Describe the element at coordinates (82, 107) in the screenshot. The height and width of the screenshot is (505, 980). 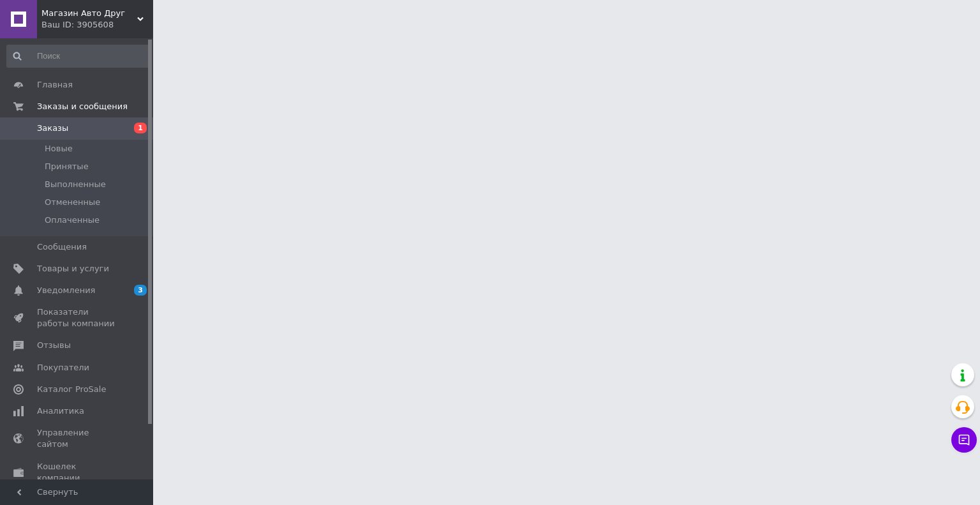
I see `span: Заказы и сообщения` at that location.